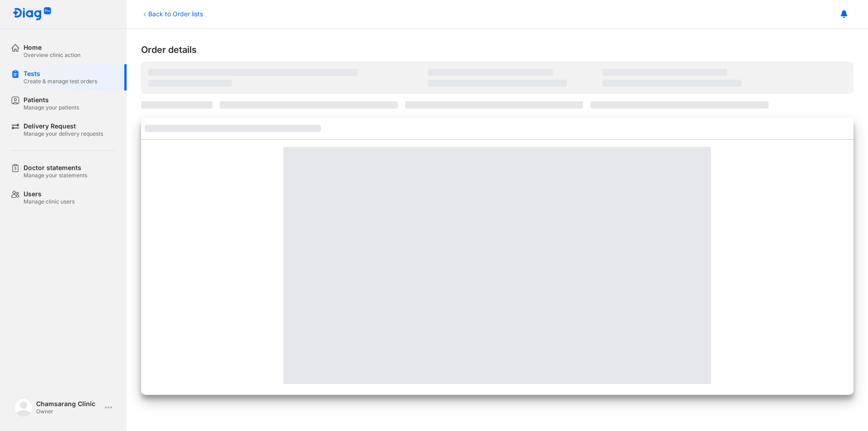 The width and height of the screenshot is (868, 431). What do you see at coordinates (52, 47) in the screenshot?
I see `div: Home` at bounding box center [52, 47].